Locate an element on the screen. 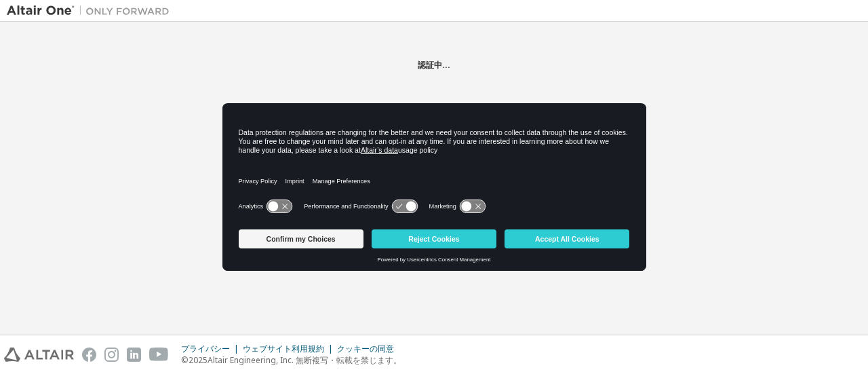 Image resolution: width=868 pixels, height=374 pixels. img: linkedin.svg is located at coordinates (133, 354).